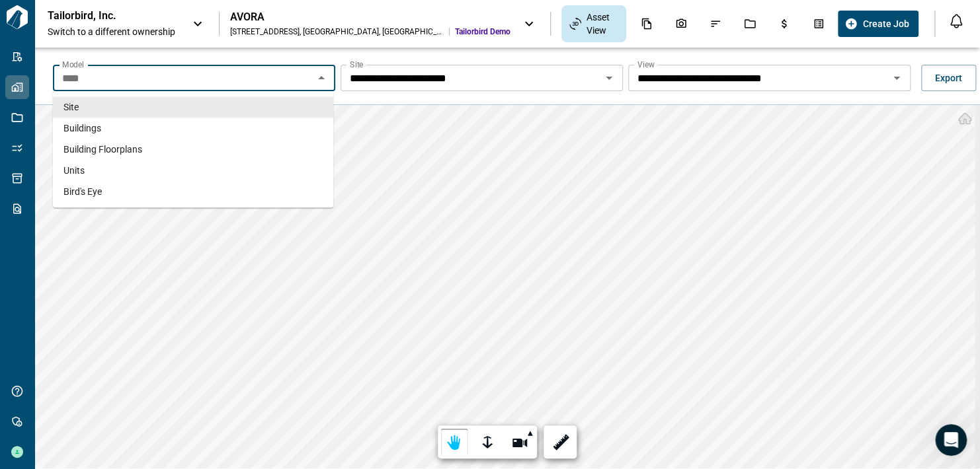 The width and height of the screenshot is (980, 469). Describe the element at coordinates (948, 78) in the screenshot. I see `span: Export` at that location.